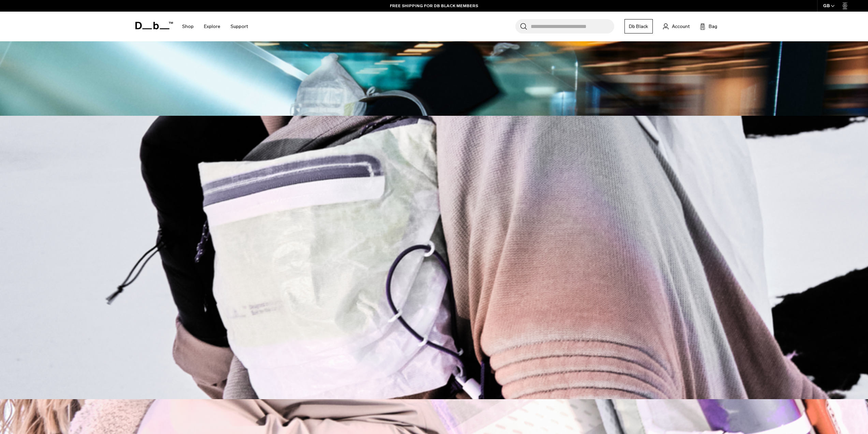 This screenshot has height=434, width=868. Describe the element at coordinates (708, 27) in the screenshot. I see `button: Bag` at that location.